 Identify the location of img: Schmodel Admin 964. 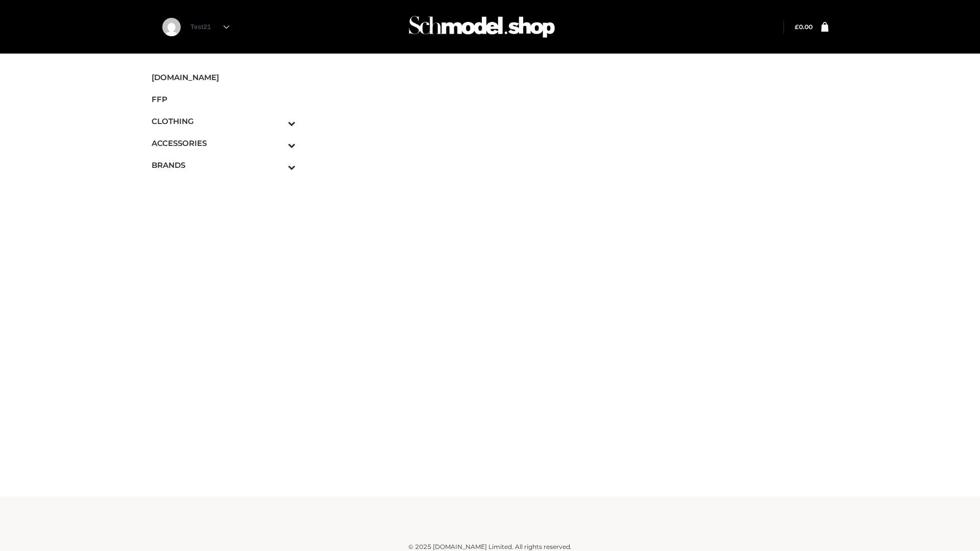
(482, 26).